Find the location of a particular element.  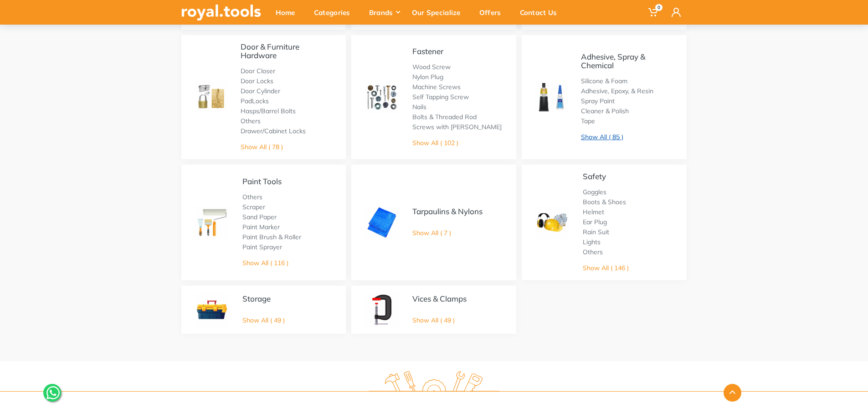

a: Silicone & Foam is located at coordinates (604, 81).